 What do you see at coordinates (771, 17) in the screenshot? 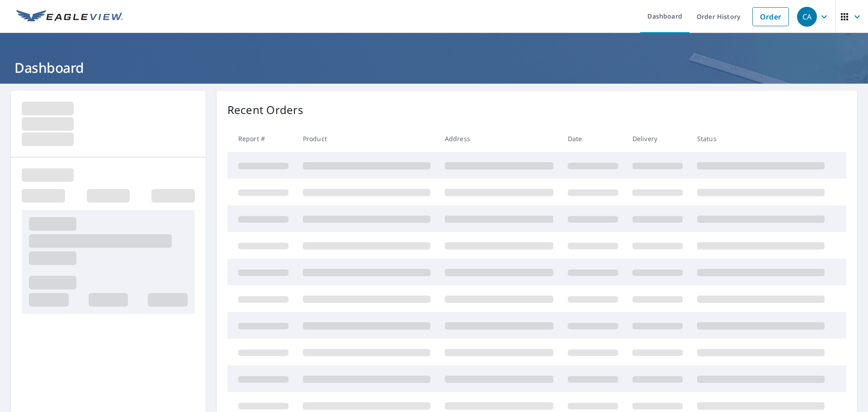
I see `a: Order` at bounding box center [771, 17].